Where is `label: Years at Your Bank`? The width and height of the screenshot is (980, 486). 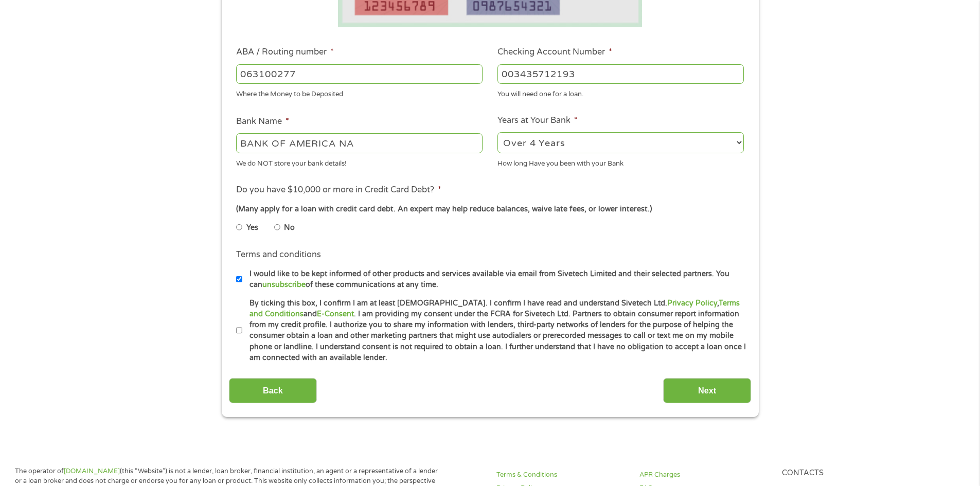 label: Years at Your Bank is located at coordinates (538, 121).